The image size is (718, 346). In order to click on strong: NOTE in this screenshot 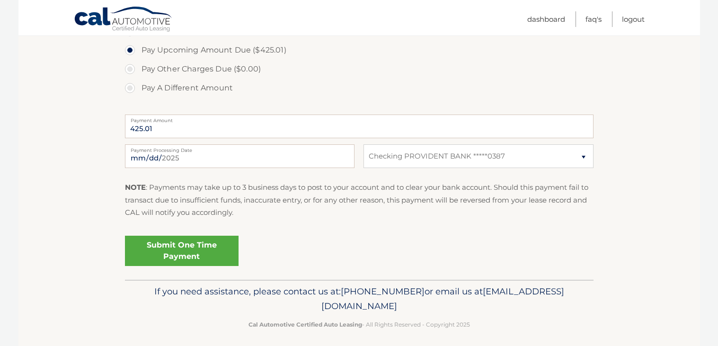, I will do `click(135, 187)`.